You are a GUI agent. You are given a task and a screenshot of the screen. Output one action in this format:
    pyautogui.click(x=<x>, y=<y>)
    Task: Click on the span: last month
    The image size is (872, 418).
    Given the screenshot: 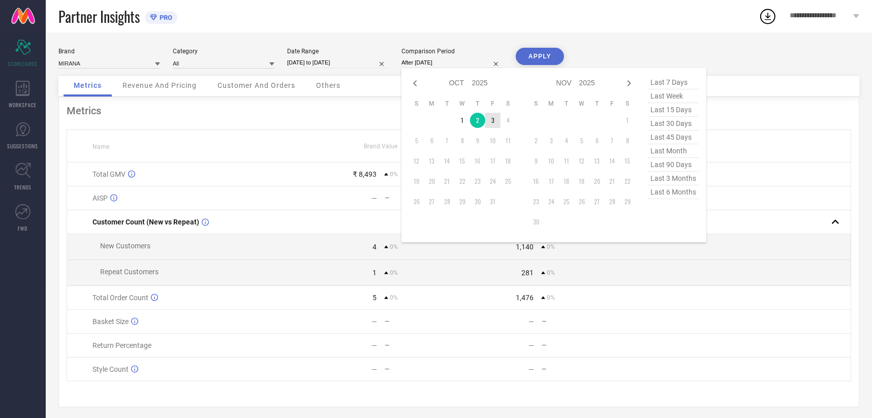 What is the action you would take?
    pyautogui.click(x=674, y=151)
    